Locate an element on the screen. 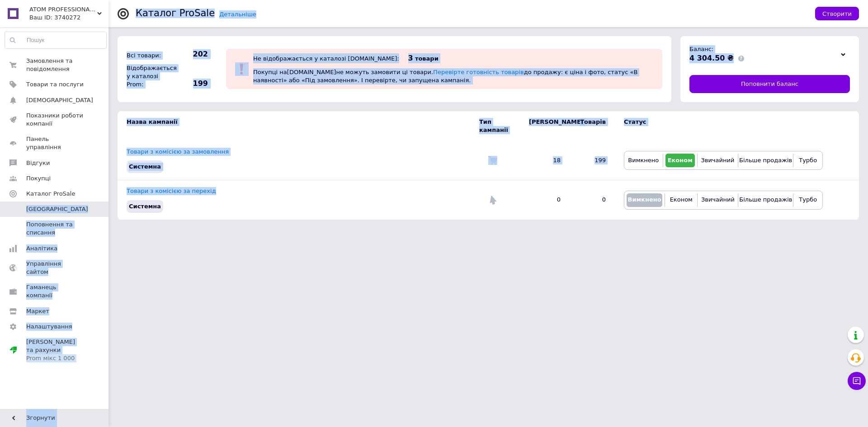 This screenshot has width=868, height=427. td: Статус is located at coordinates (719, 126).